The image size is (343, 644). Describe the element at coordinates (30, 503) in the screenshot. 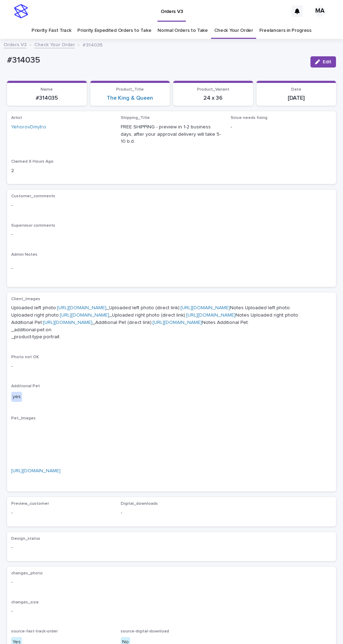

I see `span: Preview_customer` at that location.